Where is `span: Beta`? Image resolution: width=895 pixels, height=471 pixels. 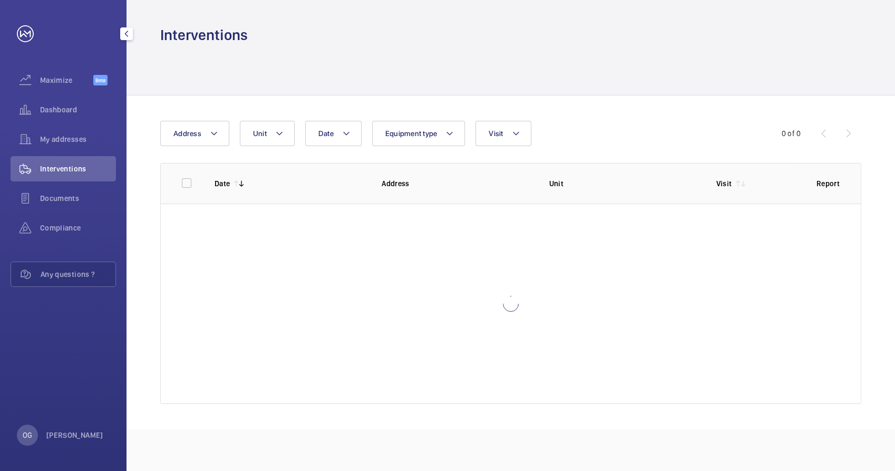 span: Beta is located at coordinates (100, 80).